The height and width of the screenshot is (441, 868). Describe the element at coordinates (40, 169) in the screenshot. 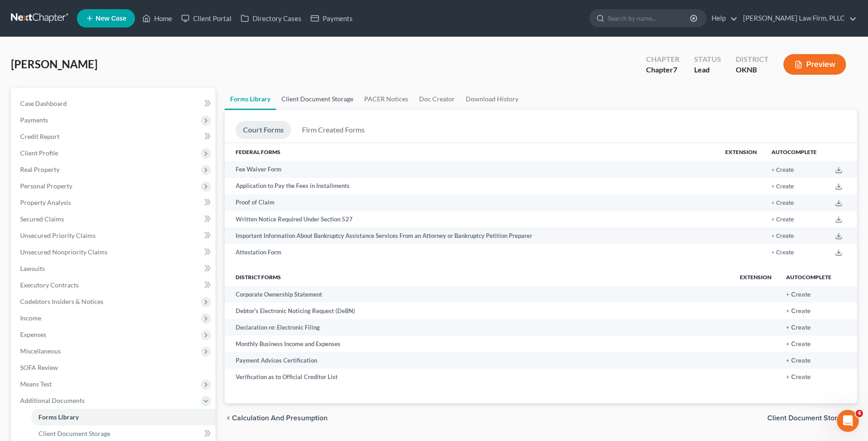

I see `span: Real Property` at that location.